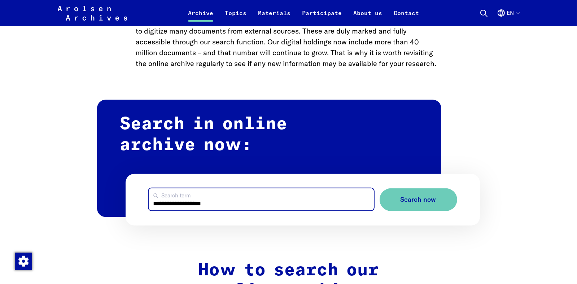  Describe the element at coordinates (236, 17) in the screenshot. I see `a: Topics` at that location.